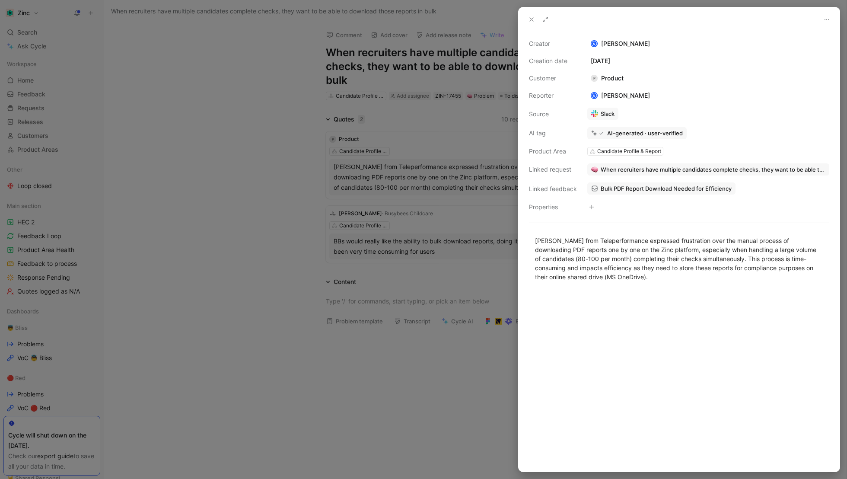 The image size is (847, 479). Describe the element at coordinates (629, 151) in the screenshot. I see `div: Candidate Profile & Report` at that location.